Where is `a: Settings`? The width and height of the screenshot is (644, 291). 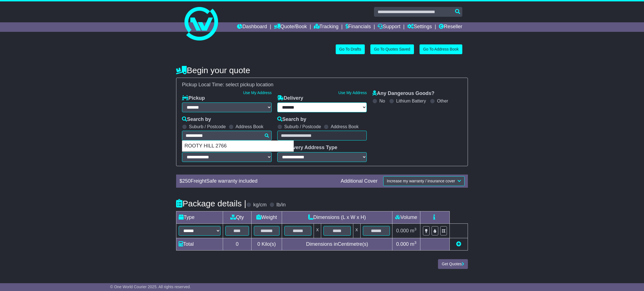 a: Settings is located at coordinates (419, 27).